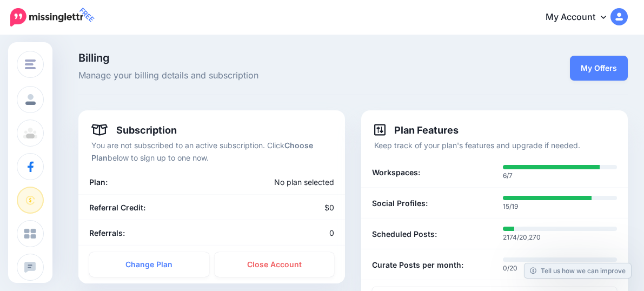  I want to click on span: Billing, so click(259, 58).